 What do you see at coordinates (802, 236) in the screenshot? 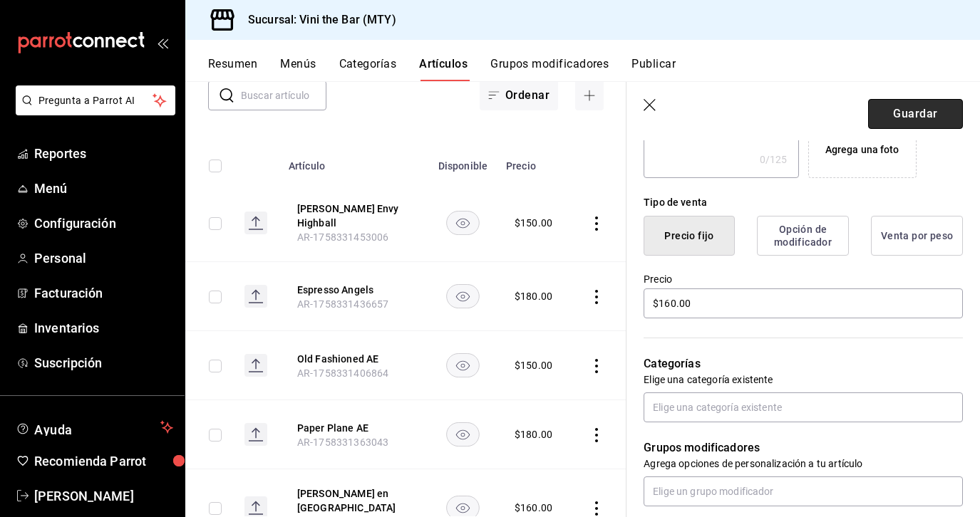
I see `button: Opción de modificador` at bounding box center [802, 236].